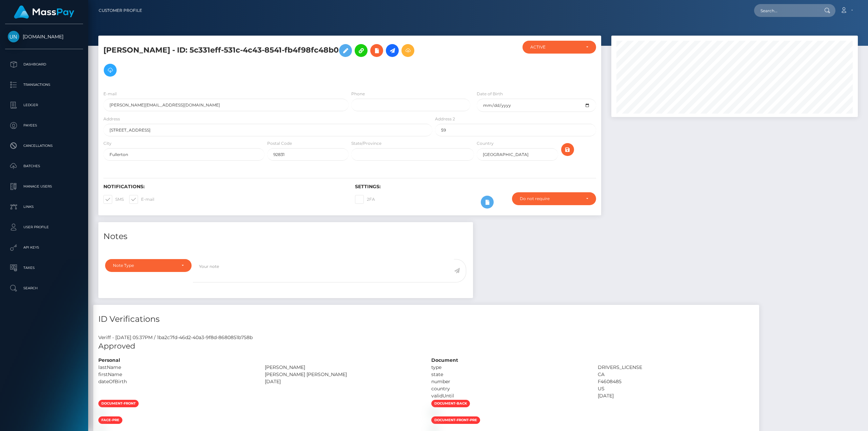 The width and height of the screenshot is (868, 431). Describe the element at coordinates (44, 228) in the screenshot. I see `p: User Profile` at that location.